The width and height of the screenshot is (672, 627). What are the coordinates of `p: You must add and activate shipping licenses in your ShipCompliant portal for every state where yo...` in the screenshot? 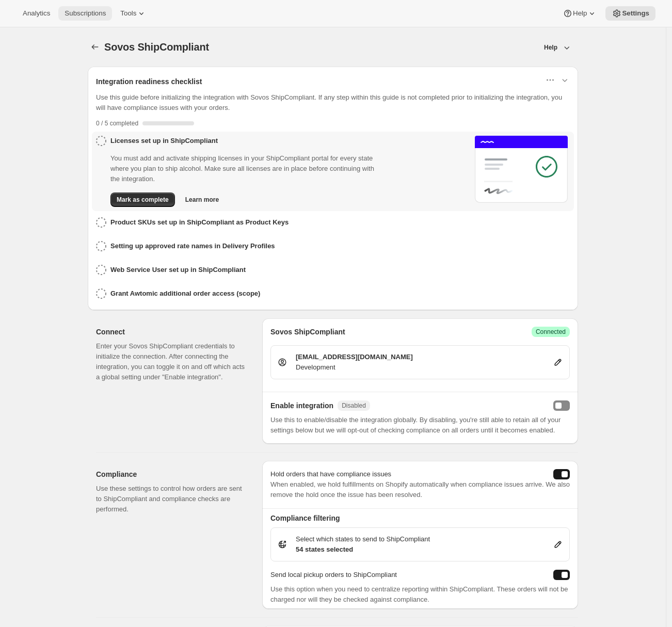 It's located at (245, 169).